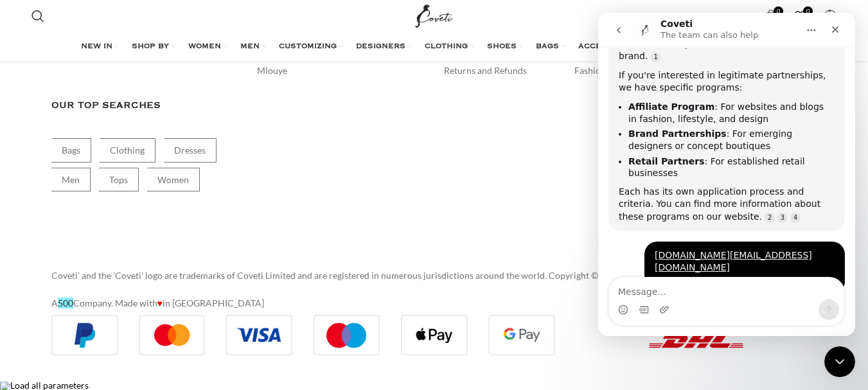 The height and width of the screenshot is (390, 868). Describe the element at coordinates (140, 106) in the screenshot. I see `h3: Our Top Searches` at that location.